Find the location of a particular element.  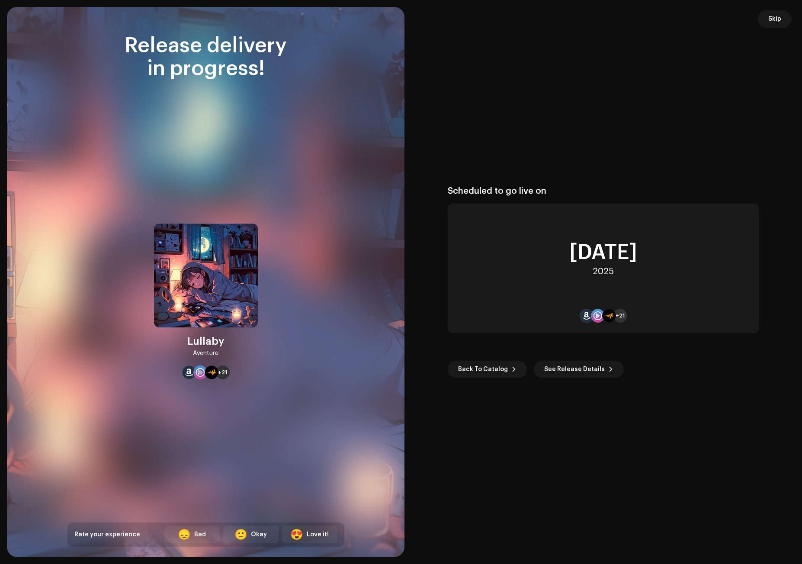

span: See Release Details is located at coordinates (575, 369).